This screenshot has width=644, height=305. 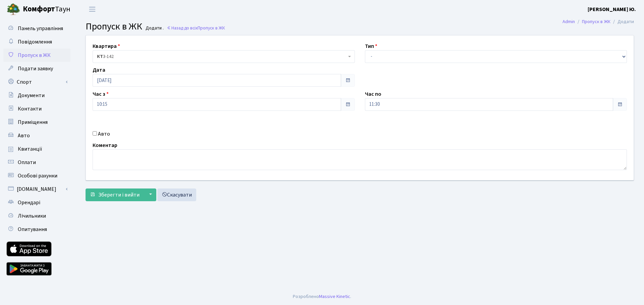 What do you see at coordinates (104, 134) in the screenshot?
I see `label: Авто` at bounding box center [104, 134].